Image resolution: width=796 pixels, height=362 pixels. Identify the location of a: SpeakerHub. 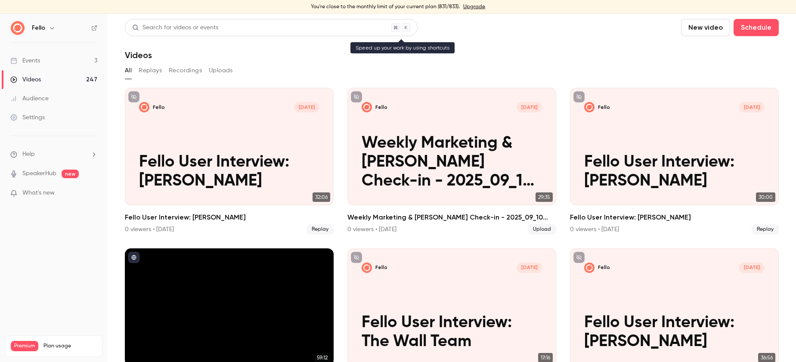
(39, 173).